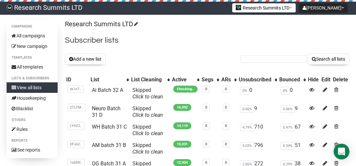  I want to click on span: 2TLFM.., so click(76, 108).